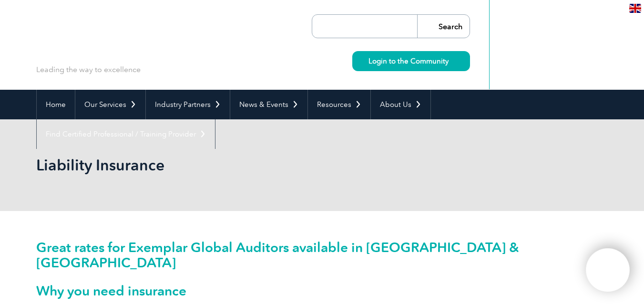 This screenshot has width=644, height=306. What do you see at coordinates (269, 105) in the screenshot?
I see `a: News & Events` at bounding box center [269, 105].